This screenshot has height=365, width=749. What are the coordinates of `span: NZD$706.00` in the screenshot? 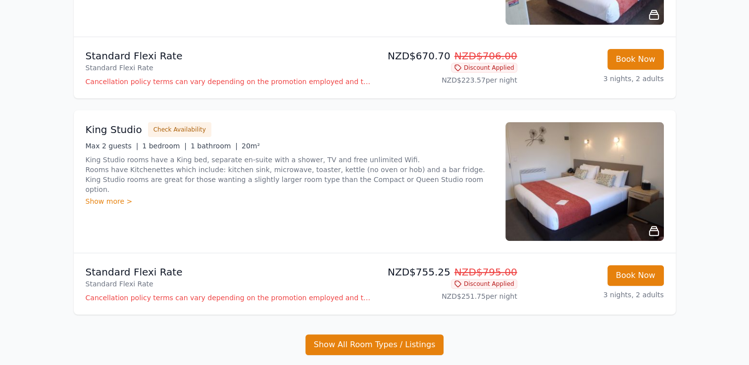 It's located at (486, 56).